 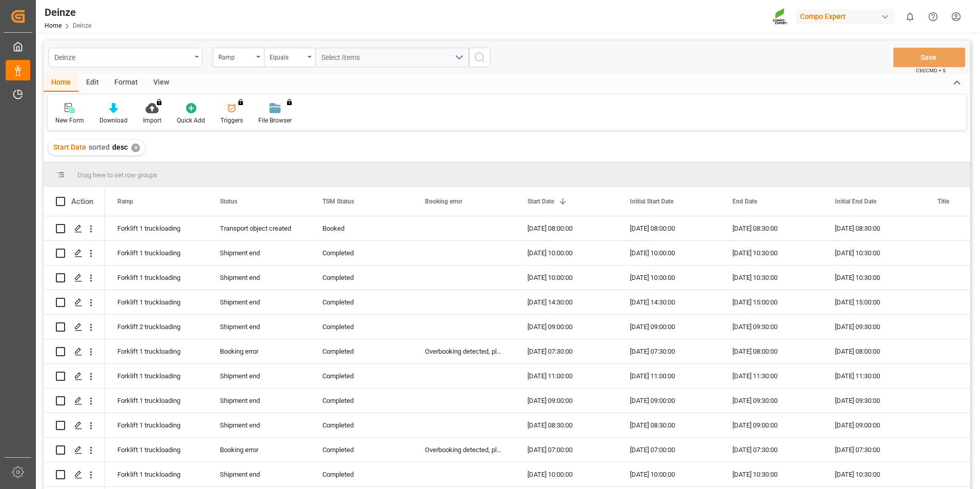 I want to click on span: Status, so click(x=229, y=202).